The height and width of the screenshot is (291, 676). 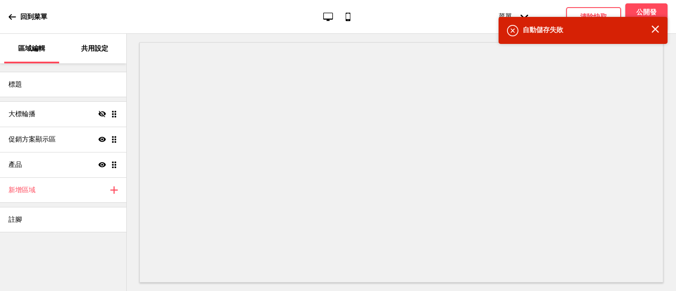 What do you see at coordinates (15, 84) in the screenshot?
I see `h4: 標題` at bounding box center [15, 84].